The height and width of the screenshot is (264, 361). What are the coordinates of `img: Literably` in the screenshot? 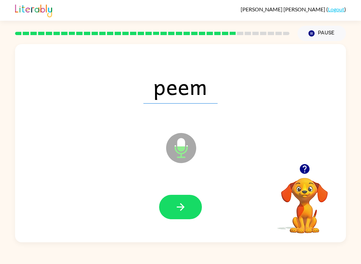 It's located at (33, 10).